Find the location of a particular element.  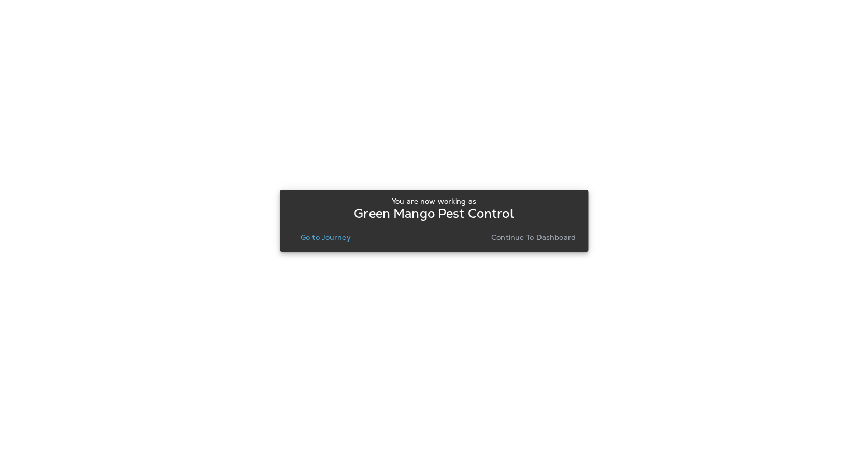

button: Continue to Dashboard is located at coordinates (533, 237).